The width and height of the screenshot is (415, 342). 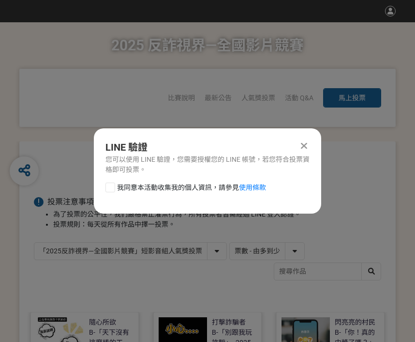 What do you see at coordinates (218, 98) in the screenshot?
I see `a: 最新公告` at bounding box center [218, 98].